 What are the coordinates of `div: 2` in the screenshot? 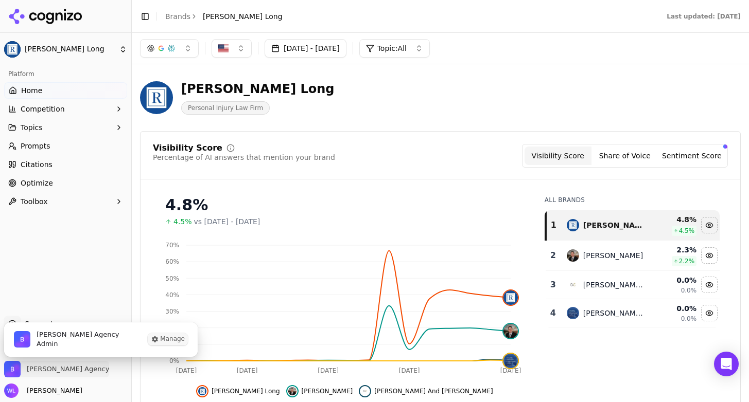 It's located at (553, 256).